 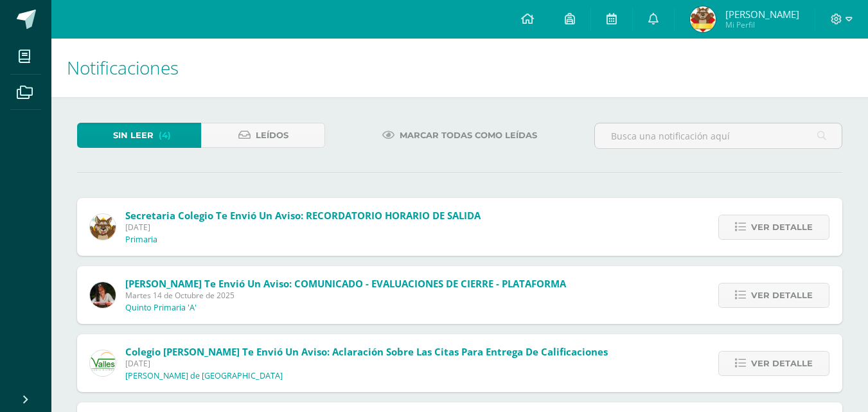 What do you see at coordinates (262, 135) in the screenshot?
I see `a: Leídos` at bounding box center [262, 135].